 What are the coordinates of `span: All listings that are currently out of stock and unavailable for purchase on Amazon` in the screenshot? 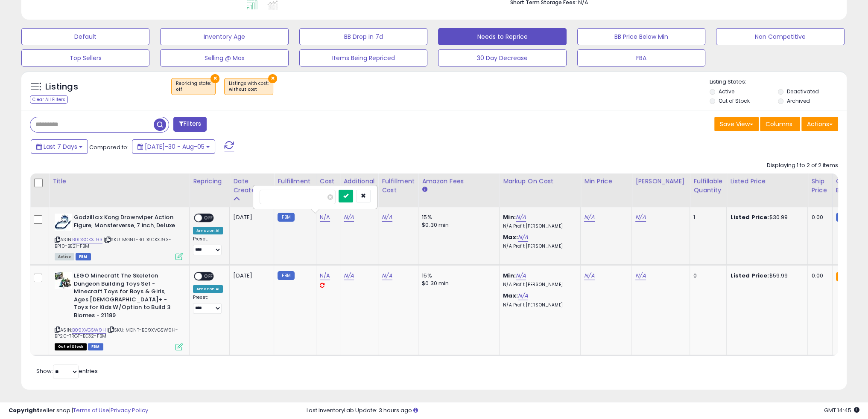 It's located at (70, 347).